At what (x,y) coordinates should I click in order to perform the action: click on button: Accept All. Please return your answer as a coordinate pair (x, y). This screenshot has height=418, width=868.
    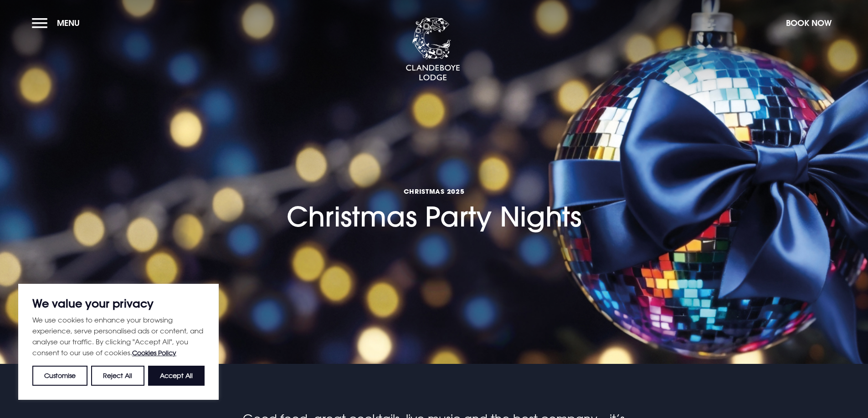
    Looking at the image, I should click on (176, 376).